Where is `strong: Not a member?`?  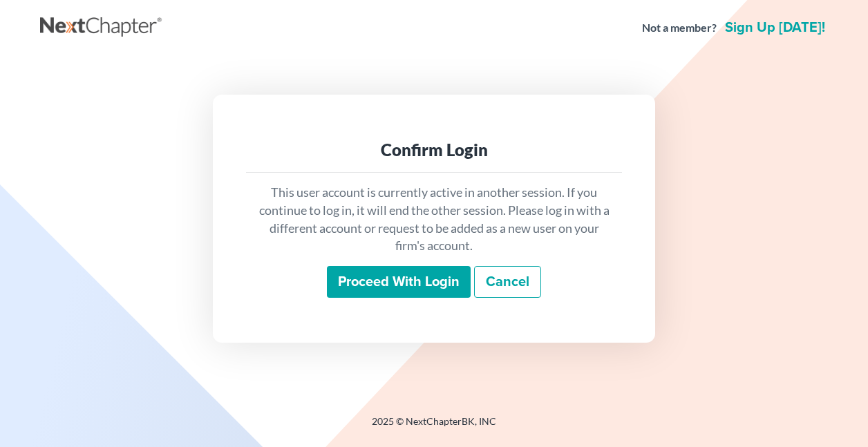
strong: Not a member? is located at coordinates (679, 28).